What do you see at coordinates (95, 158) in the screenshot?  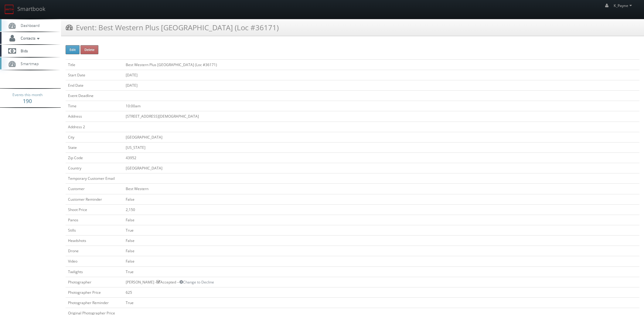 I see `td: Zip Code` at bounding box center [95, 158].